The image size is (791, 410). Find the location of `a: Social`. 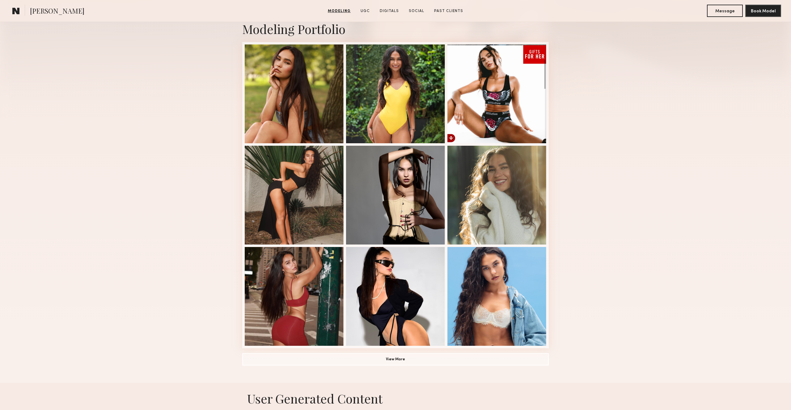

a: Social is located at coordinates (416, 11).